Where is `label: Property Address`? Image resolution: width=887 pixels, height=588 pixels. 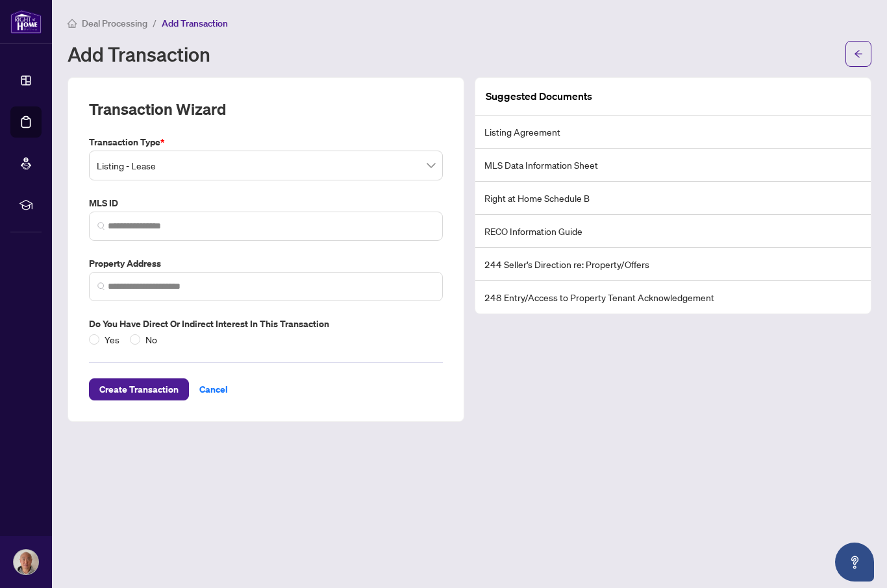
label: Property Address is located at coordinates (265, 264).